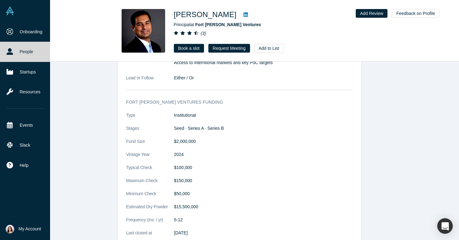 The width and height of the screenshot is (459, 240). I want to click on dd: Institutional, so click(263, 115).